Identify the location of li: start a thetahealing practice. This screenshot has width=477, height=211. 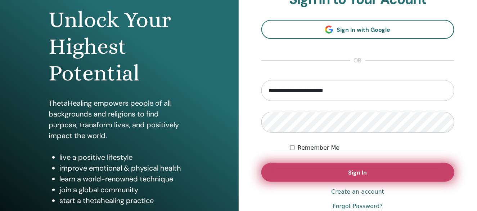
(125, 200).